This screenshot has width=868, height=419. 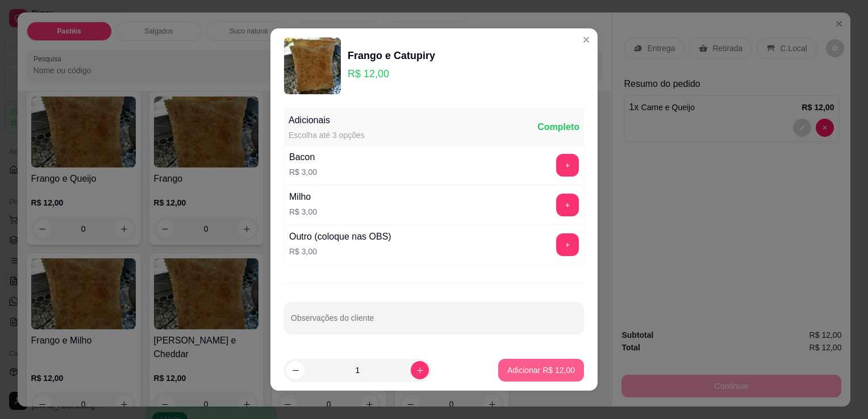 What do you see at coordinates (420, 371) in the screenshot?
I see `button: increase-product-quantity` at bounding box center [420, 371].